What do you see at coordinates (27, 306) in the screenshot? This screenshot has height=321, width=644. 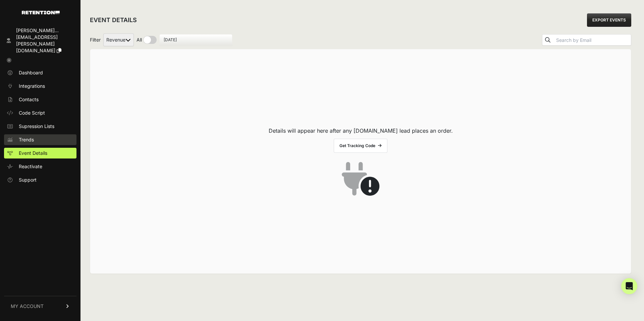 I see `span: MY ACCOUNT` at bounding box center [27, 306].